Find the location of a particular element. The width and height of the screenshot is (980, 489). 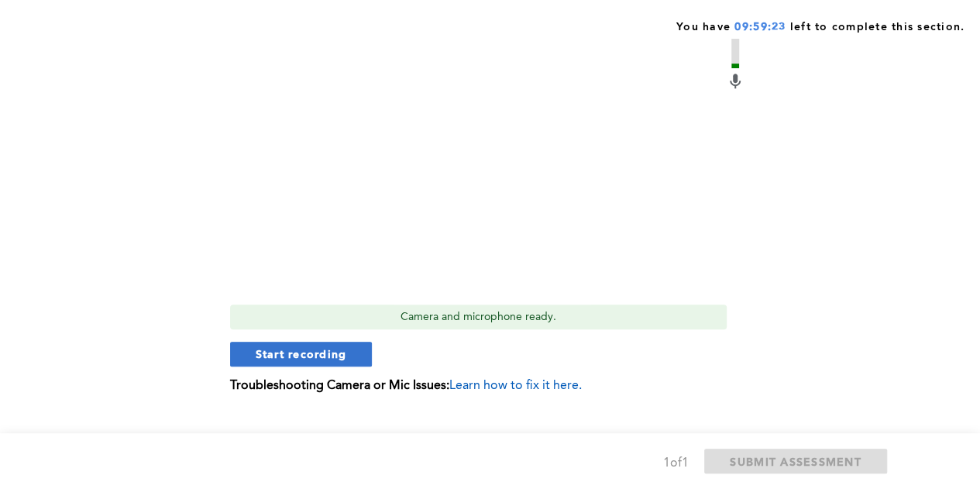

span: Start recording is located at coordinates (301, 353).